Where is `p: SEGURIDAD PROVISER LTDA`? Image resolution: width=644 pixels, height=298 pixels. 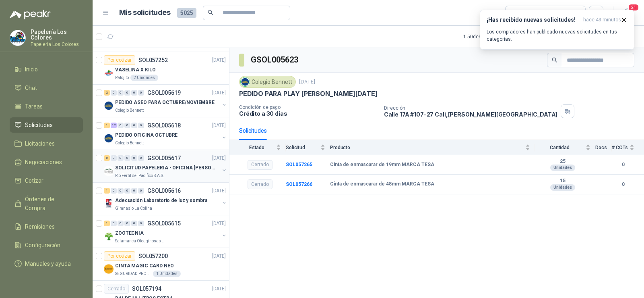
p: SEGURIDAD PROVISER LTDA is located at coordinates (133, 273).